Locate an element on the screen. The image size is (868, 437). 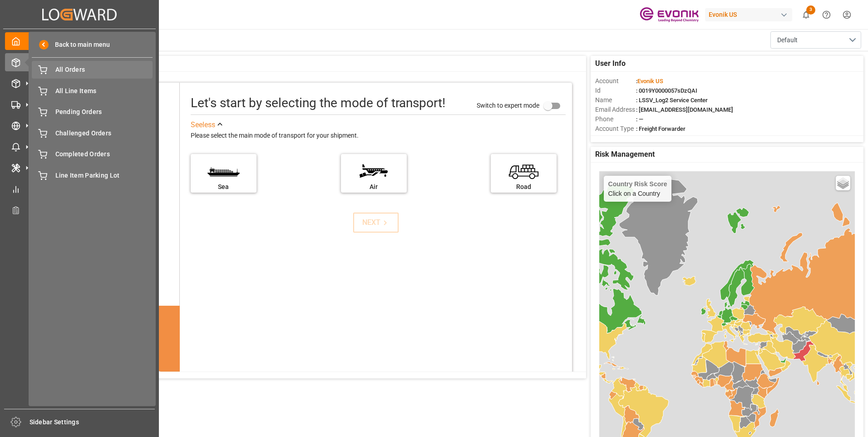
div: Please select the main mode of transport for your shipment. is located at coordinates (378, 136).